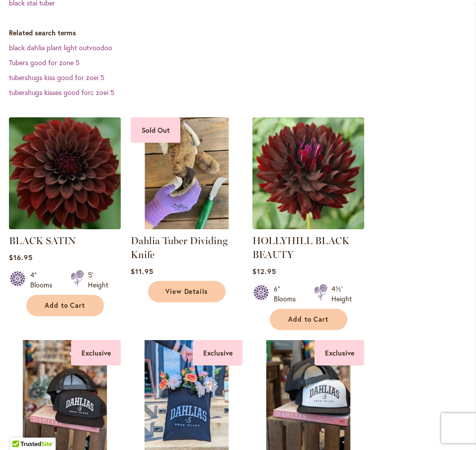 The height and width of the screenshot is (450, 476). I want to click on div: 5' Height, so click(97, 280).